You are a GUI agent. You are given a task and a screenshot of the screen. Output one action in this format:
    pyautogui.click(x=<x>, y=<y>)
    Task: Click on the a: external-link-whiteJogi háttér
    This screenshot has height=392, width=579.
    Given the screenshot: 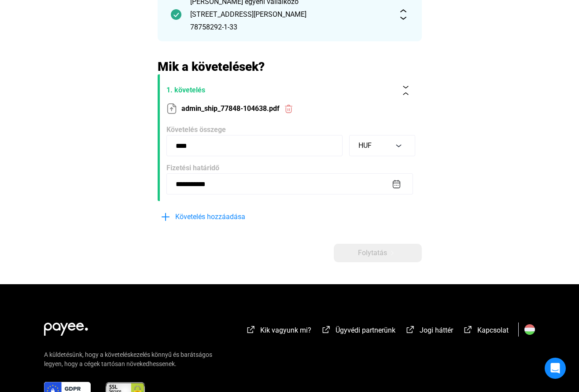 What is the action you would take?
    pyautogui.click(x=429, y=331)
    